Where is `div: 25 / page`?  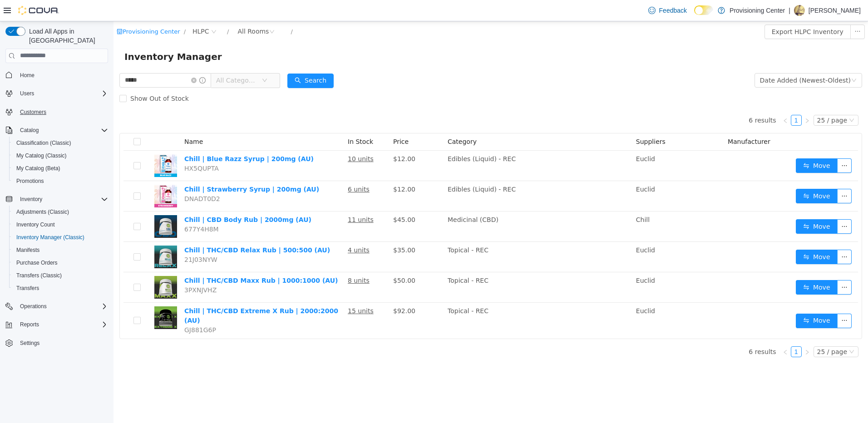 div: 25 / page is located at coordinates (719, 99).